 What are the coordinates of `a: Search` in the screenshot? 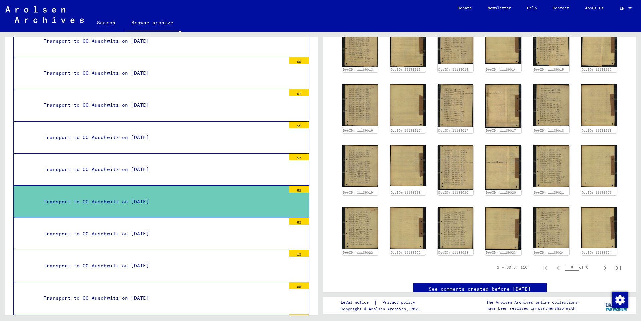 It's located at (106, 23).